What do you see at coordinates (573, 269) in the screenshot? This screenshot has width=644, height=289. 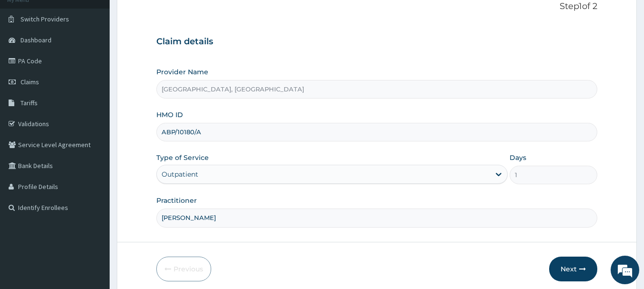 I see `button: Next` at bounding box center [573, 269].